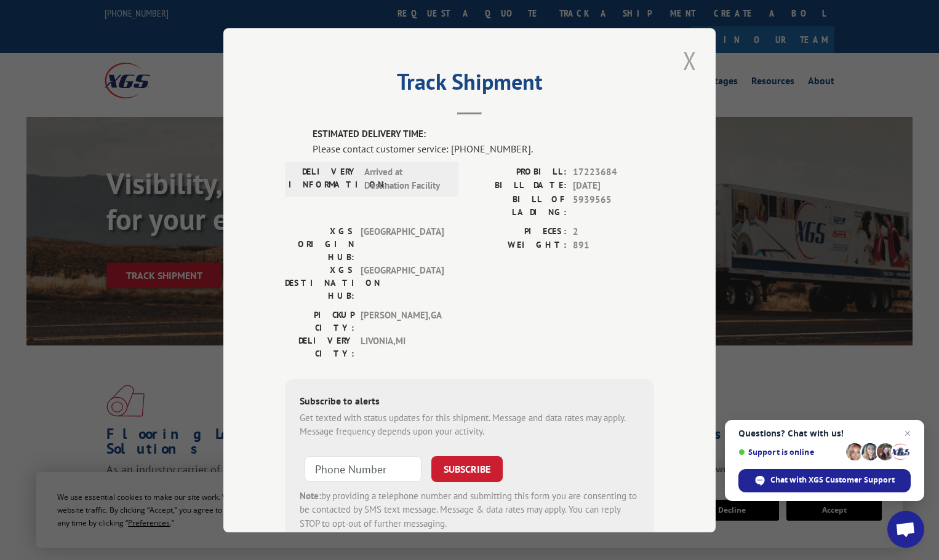 The image size is (939, 560). What do you see at coordinates (470, 425) in the screenshot?
I see `div: Get texted with status updates for this shipment. Message and data rates may apply. Message frequ...` at bounding box center [470, 425].